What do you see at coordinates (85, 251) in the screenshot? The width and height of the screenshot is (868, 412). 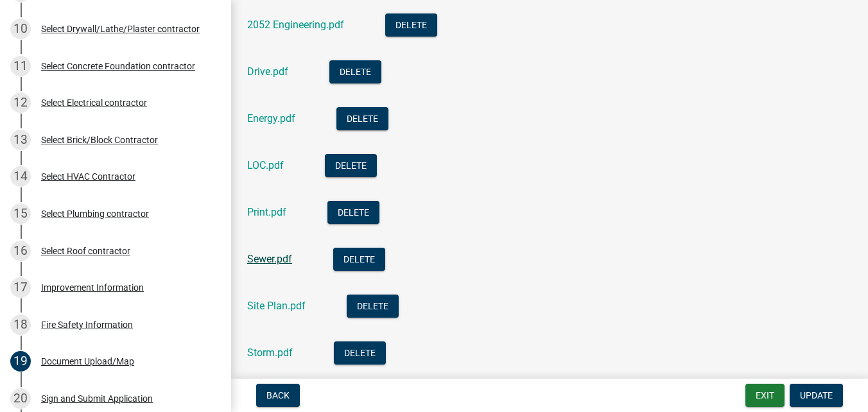 I see `div: Select Roof contractor` at bounding box center [85, 251].